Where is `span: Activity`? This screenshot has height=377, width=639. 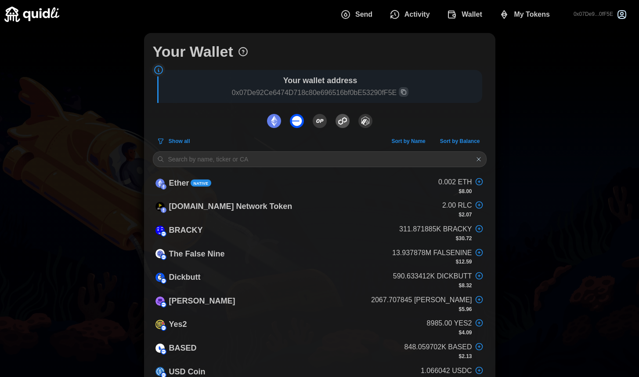 span: Activity is located at coordinates (417, 15).